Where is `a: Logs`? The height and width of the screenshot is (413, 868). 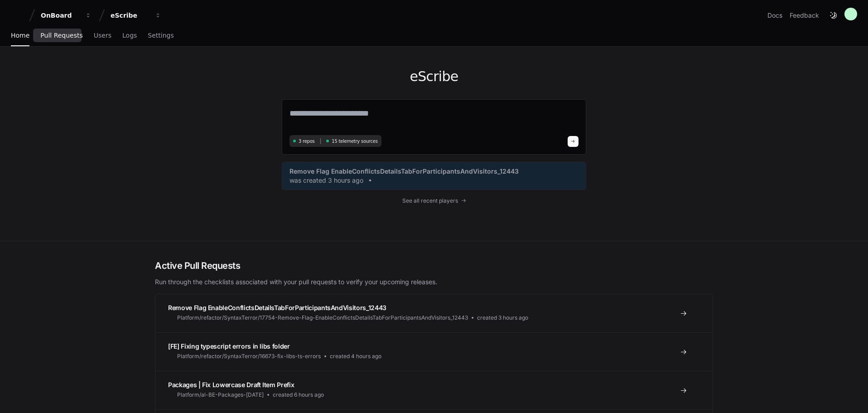
a: Logs is located at coordinates (130, 36).